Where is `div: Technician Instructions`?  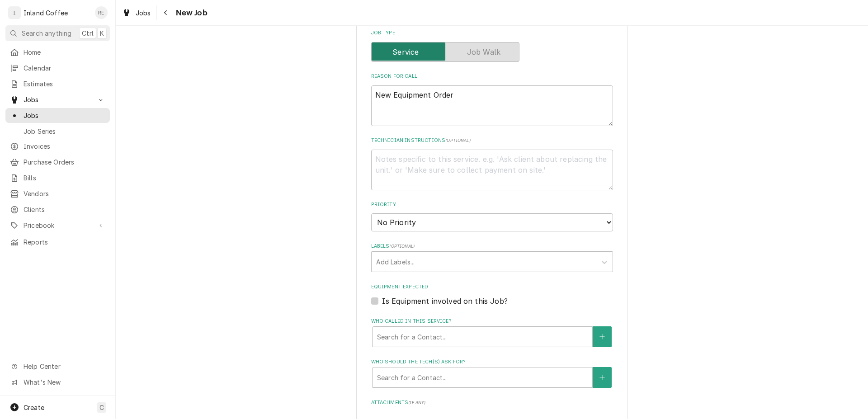 div: Technician Instructions is located at coordinates (492, 163).